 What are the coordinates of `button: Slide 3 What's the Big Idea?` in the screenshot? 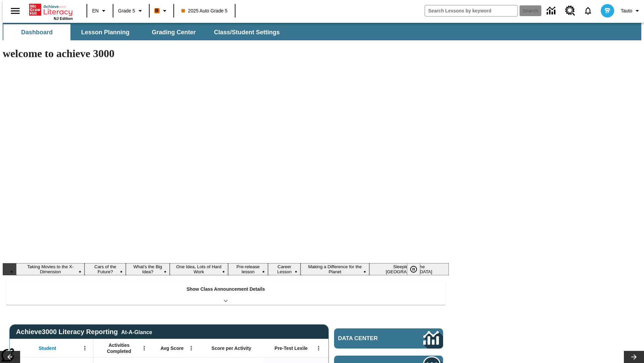 It's located at (148, 269).